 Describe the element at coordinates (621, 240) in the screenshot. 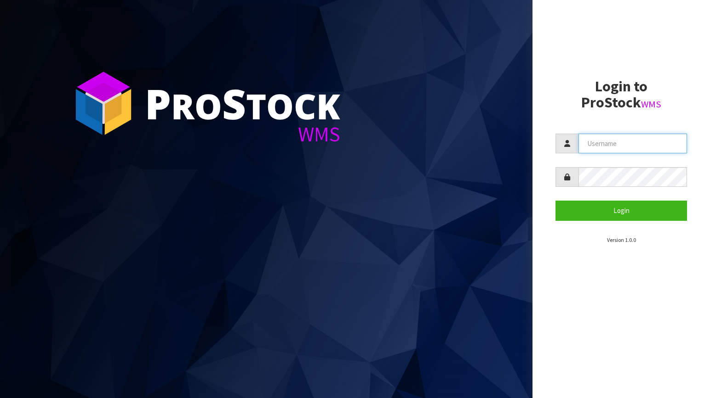

I see `small: Version 1.0.0` at that location.